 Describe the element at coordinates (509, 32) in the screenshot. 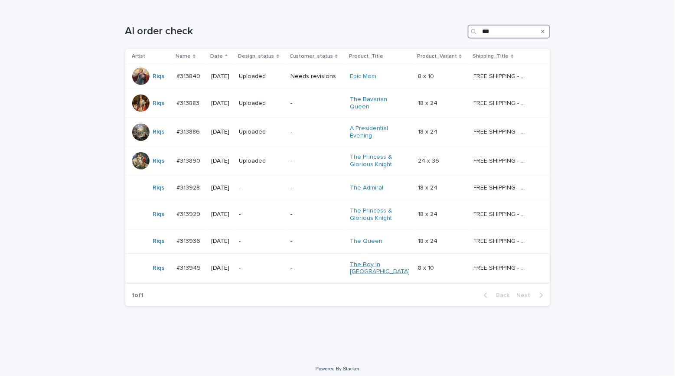

I see `div: Search` at that location.